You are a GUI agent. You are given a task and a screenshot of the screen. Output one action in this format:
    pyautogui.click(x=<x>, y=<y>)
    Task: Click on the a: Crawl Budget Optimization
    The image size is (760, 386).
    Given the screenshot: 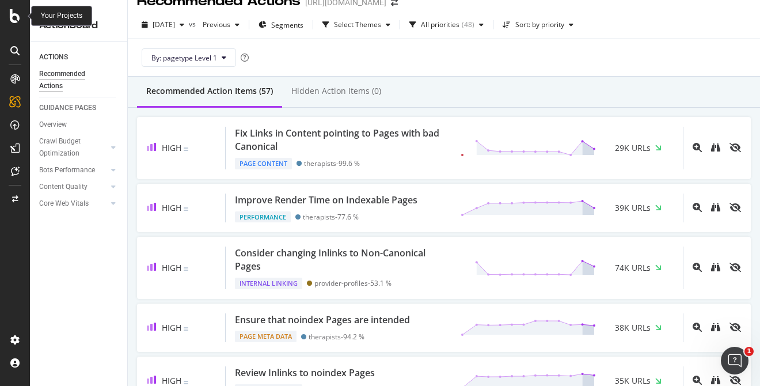 What is the action you would take?
    pyautogui.click(x=73, y=147)
    